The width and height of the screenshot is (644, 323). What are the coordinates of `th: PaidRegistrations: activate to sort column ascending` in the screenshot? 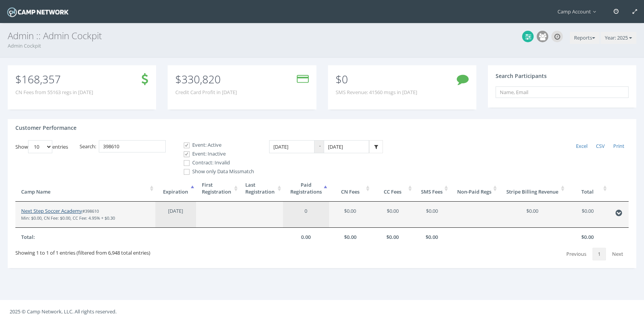 It's located at (306, 188).